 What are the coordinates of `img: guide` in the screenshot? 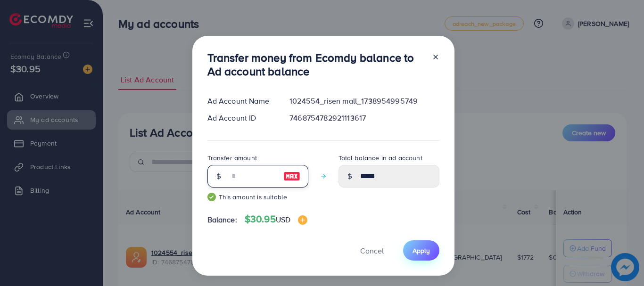 It's located at (212, 197).